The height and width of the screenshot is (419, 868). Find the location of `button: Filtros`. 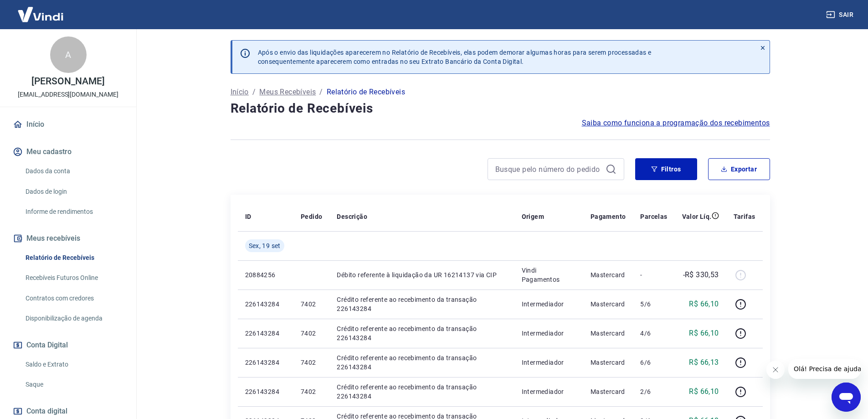

button: Filtros is located at coordinates (666, 169).